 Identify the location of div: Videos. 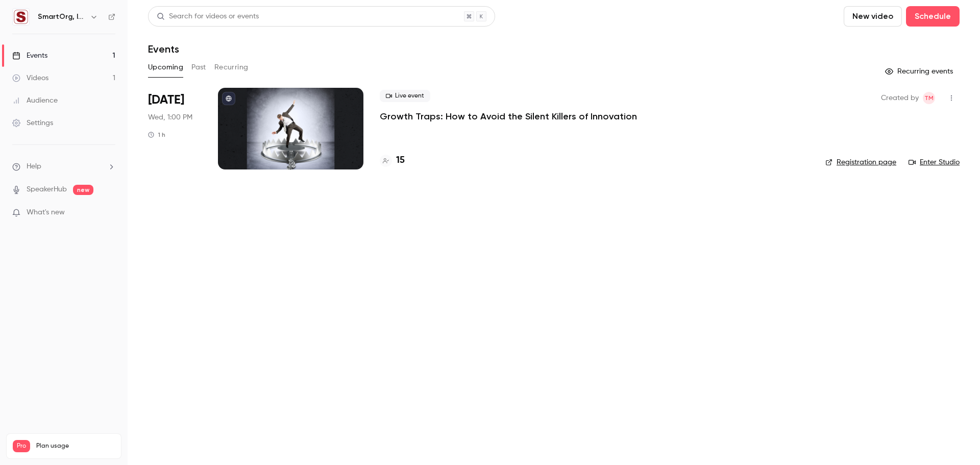
(30, 78).